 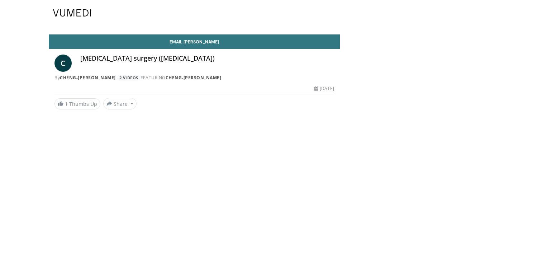 What do you see at coordinates (66, 104) in the screenshot?
I see `span: 1` at bounding box center [66, 104].